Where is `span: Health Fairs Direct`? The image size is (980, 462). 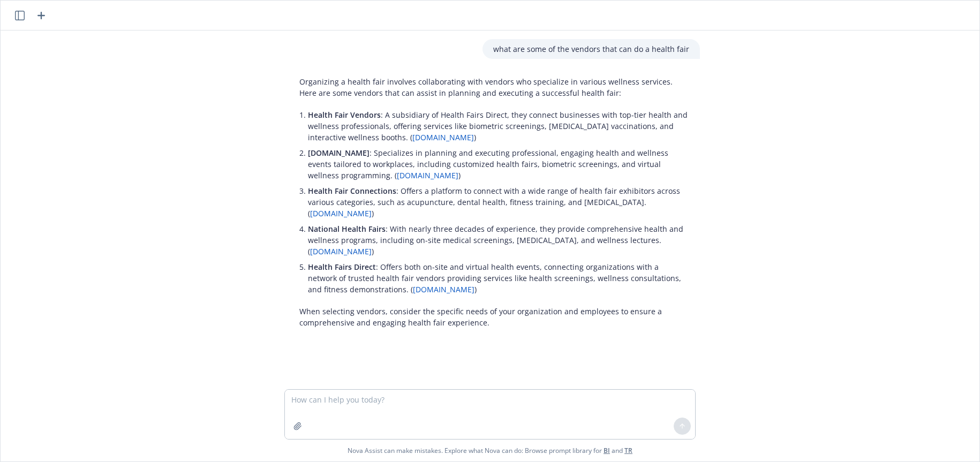
span: Health Fairs Direct is located at coordinates (341, 267).